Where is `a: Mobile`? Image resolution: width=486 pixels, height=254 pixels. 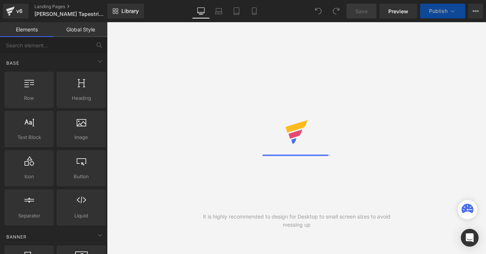 a: Mobile is located at coordinates (254, 11).